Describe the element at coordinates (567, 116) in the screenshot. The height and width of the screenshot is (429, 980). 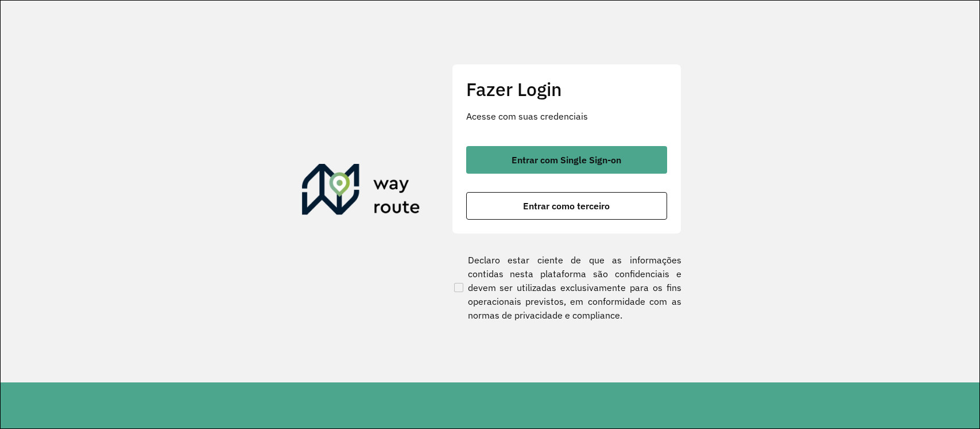
I see `p: Acesse com suas credenciais` at that location.